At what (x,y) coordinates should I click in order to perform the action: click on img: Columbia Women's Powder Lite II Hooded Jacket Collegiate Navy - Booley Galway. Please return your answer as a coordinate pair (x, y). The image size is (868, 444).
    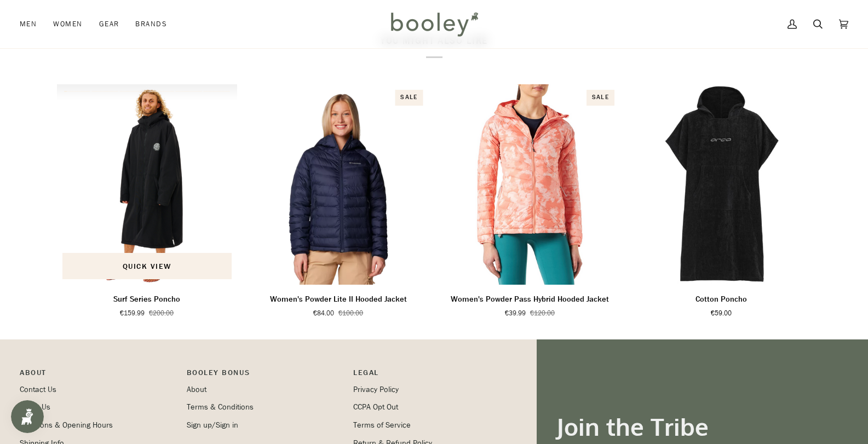
    Looking at the image, I should click on (338, 185).